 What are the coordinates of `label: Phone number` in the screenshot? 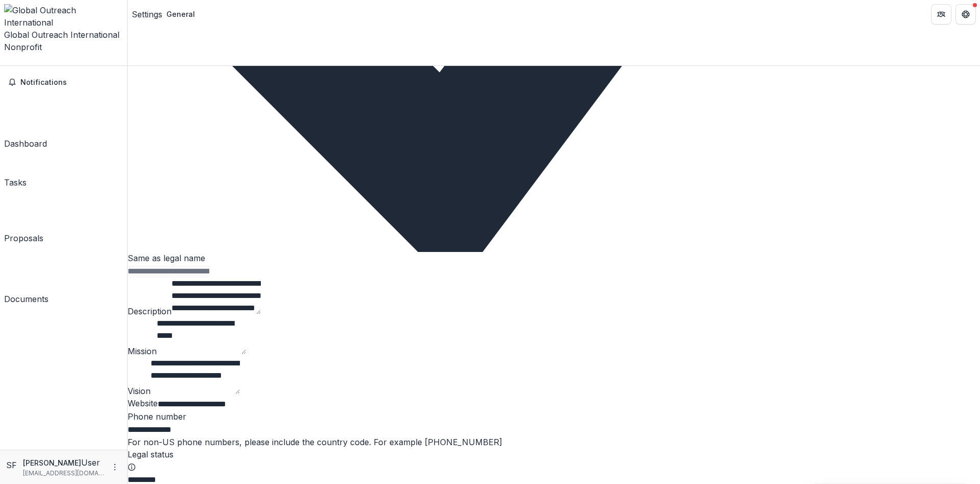 It's located at (156, 416).